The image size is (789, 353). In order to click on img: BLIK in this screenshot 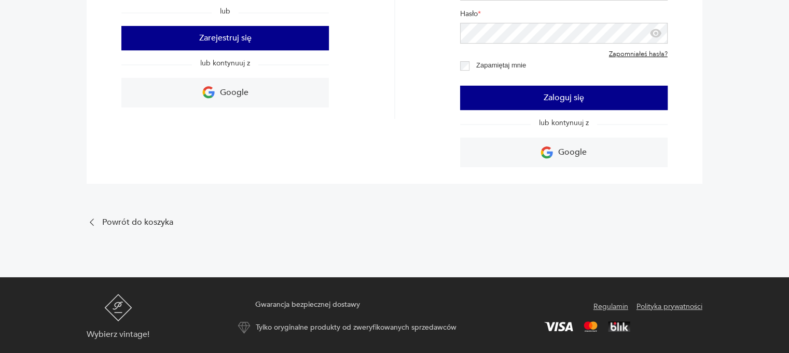, I will do `click(619, 326)`.